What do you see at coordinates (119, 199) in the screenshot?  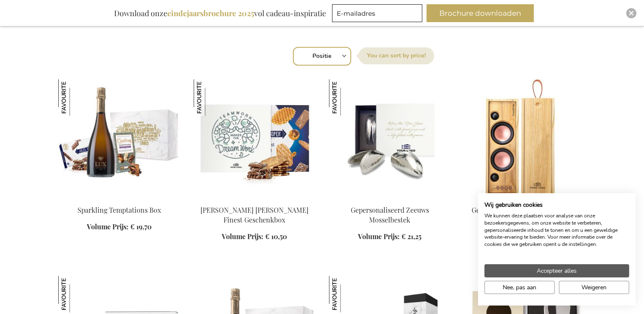 I see `a: Sparkling Temptations Bpx Sparkling Temptations Box` at bounding box center [119, 199].